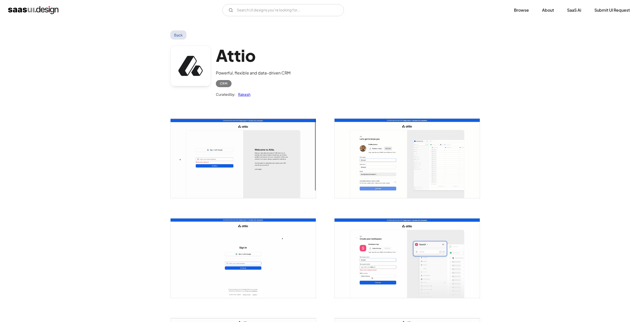  What do you see at coordinates (178, 35) in the screenshot?
I see `a: Back` at bounding box center [178, 35].